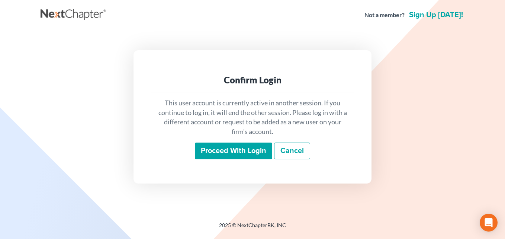 Image resolution: width=505 pixels, height=239 pixels. What do you see at coordinates (385, 15) in the screenshot?
I see `strong: Not a member?` at bounding box center [385, 15].